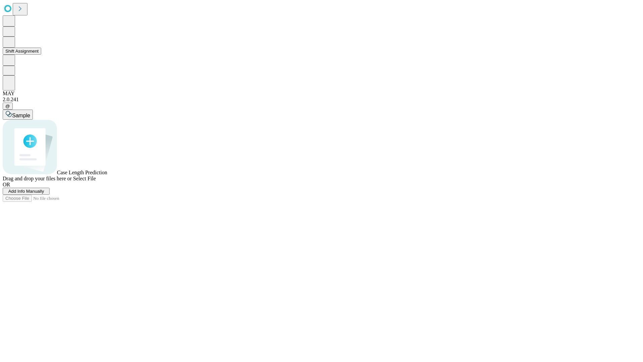 This screenshot has width=643, height=362. Describe the element at coordinates (321, 93) in the screenshot. I see `div: MAY` at that location.